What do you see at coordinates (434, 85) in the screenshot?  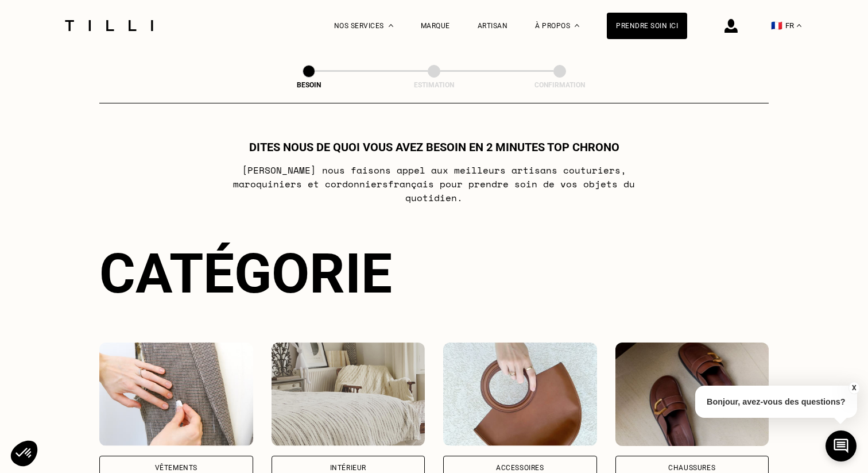 I see `div: Estimation` at bounding box center [434, 85].